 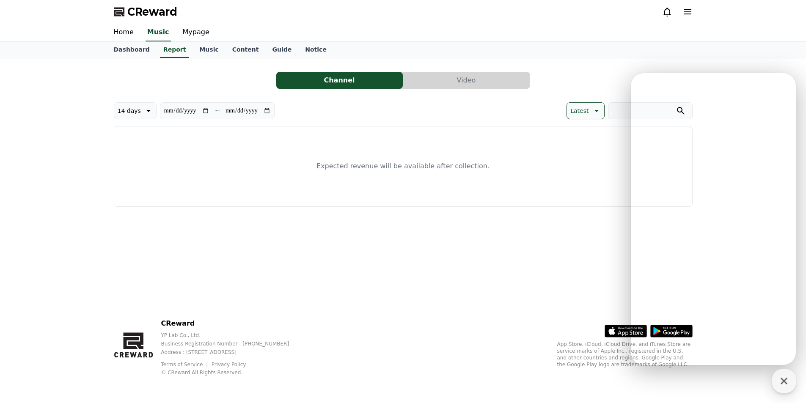 I want to click on a: Content, so click(x=245, y=50).